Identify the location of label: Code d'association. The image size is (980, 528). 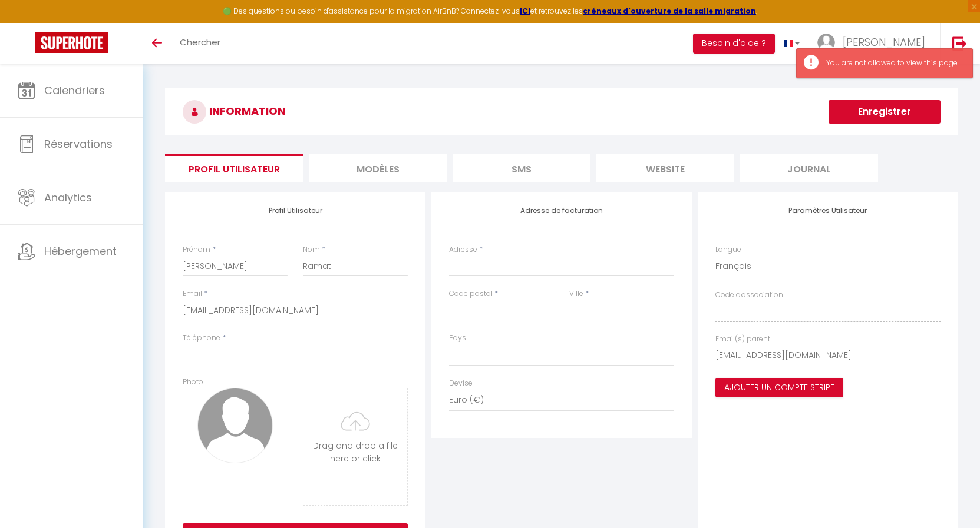
(749, 295).